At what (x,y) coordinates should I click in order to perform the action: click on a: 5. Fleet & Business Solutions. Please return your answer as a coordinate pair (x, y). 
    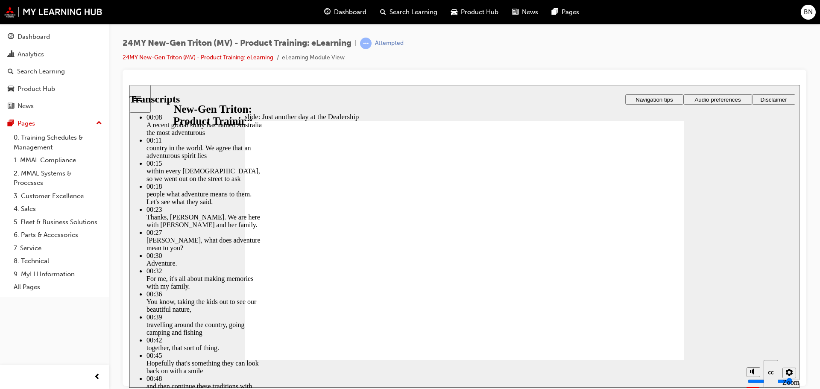
    Looking at the image, I should click on (58, 222).